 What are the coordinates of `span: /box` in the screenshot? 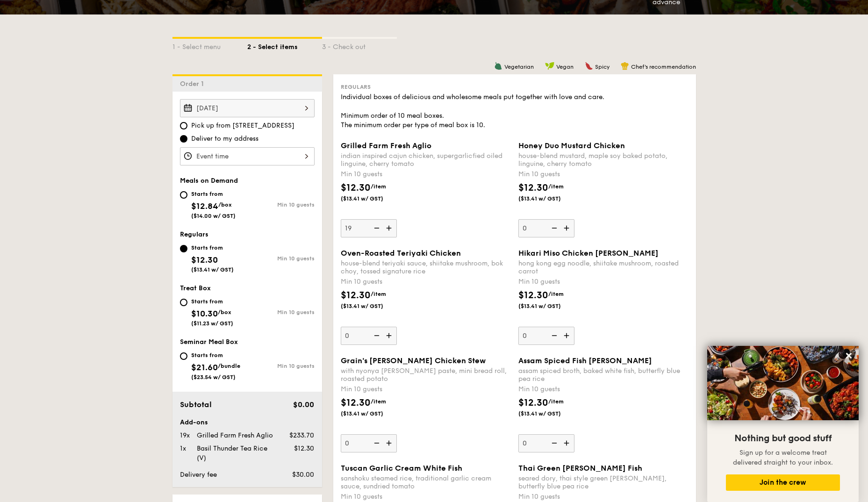 It's located at (225, 205).